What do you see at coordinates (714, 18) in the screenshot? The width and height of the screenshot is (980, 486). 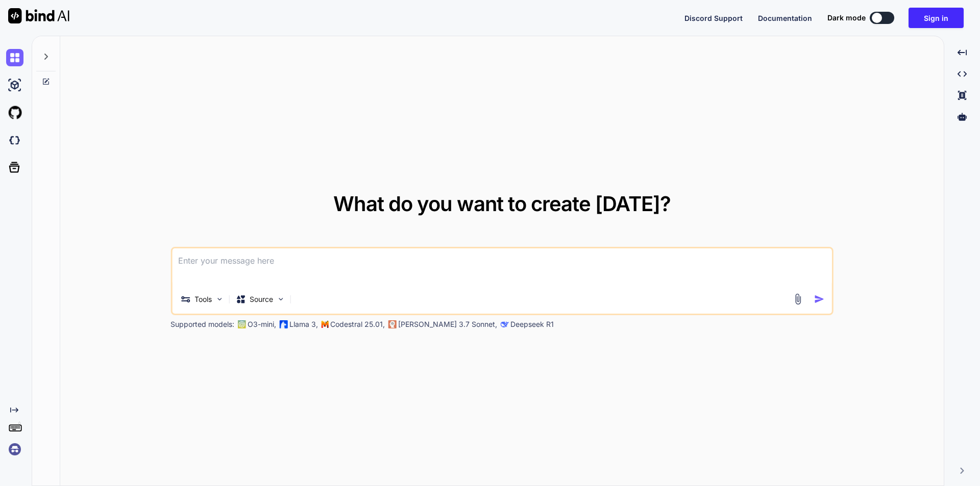 I see `span: Discord Support` at bounding box center [714, 18].